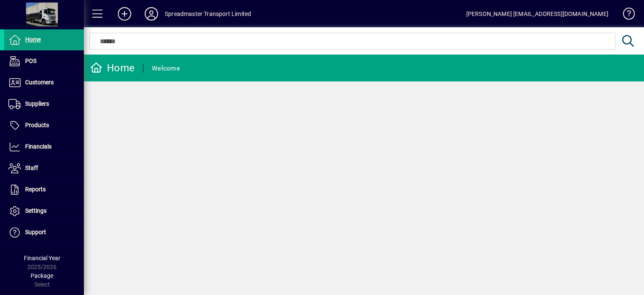 The width and height of the screenshot is (644, 295). I want to click on a: Knowledge Base, so click(625, 15).